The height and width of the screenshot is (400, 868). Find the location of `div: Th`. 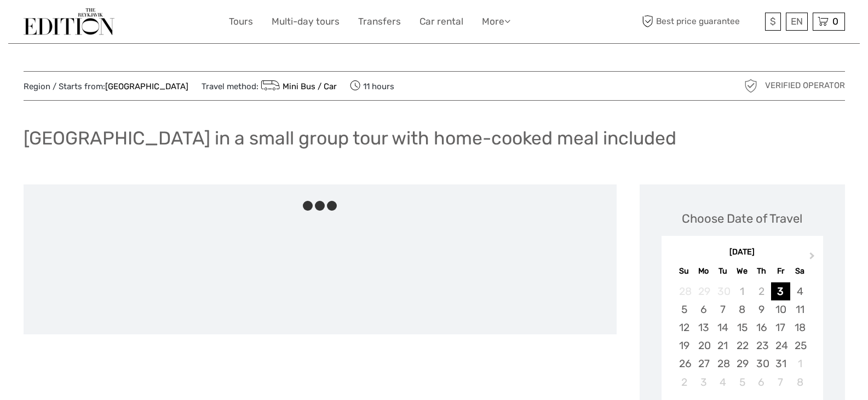

div: Th is located at coordinates (761, 271).